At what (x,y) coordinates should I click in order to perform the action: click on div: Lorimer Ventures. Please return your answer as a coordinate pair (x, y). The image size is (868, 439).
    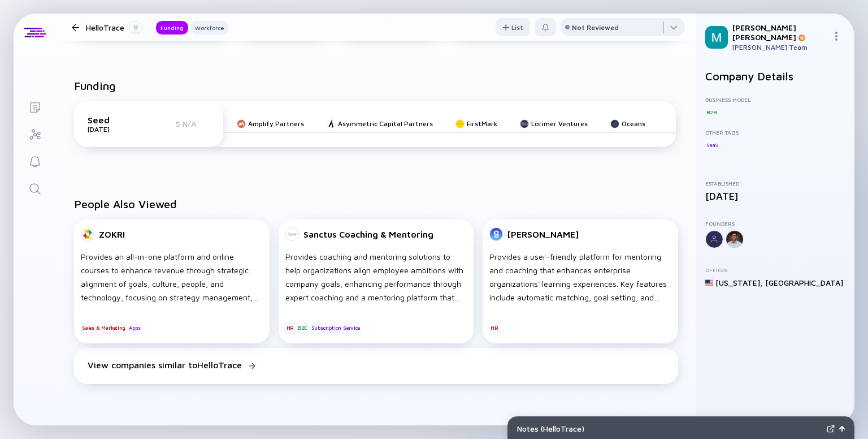
    Looking at the image, I should click on (560, 123).